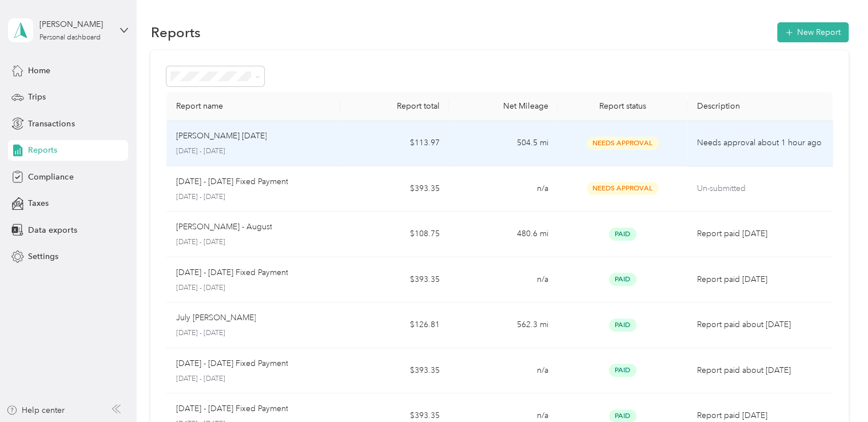  What do you see at coordinates (42, 150) in the screenshot?
I see `span: Reports` at bounding box center [42, 150].